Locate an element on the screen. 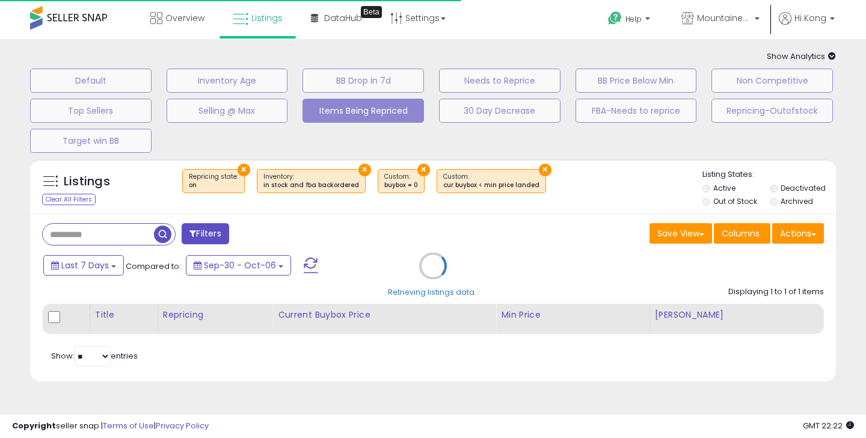  span: Overview is located at coordinates (185, 18).